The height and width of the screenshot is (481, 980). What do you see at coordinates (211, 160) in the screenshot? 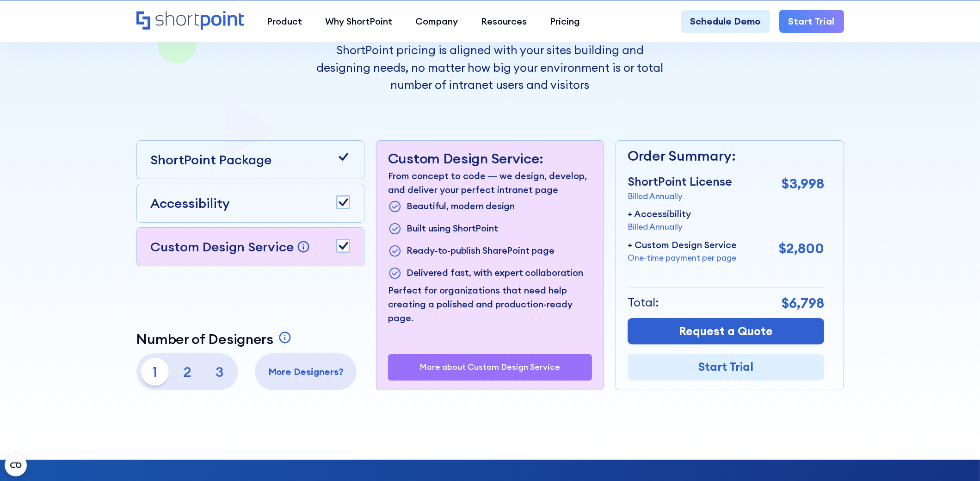
I see `p: ShortPoint Package` at bounding box center [211, 160].